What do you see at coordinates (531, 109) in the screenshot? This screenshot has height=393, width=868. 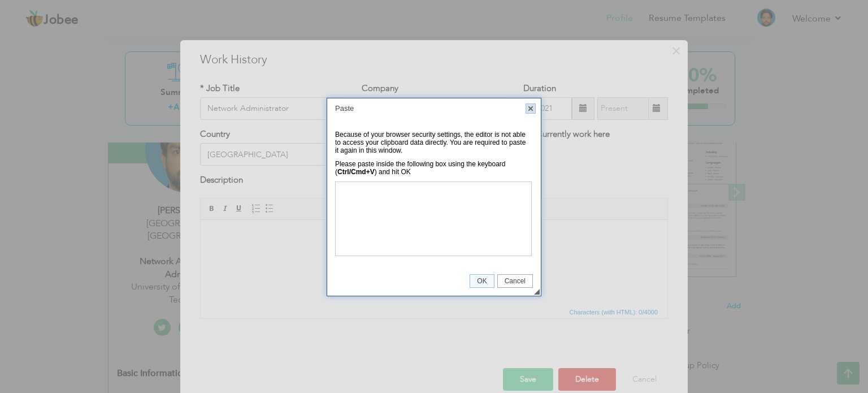 I see `a: Close` at bounding box center [531, 109].